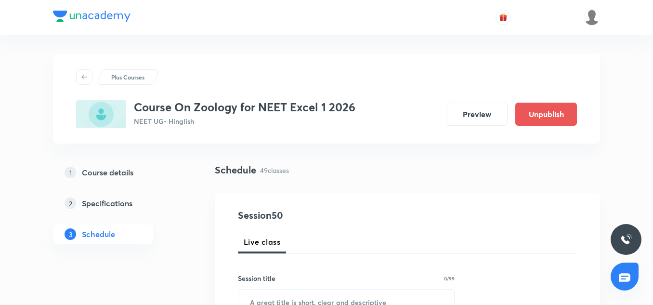 This screenshot has width=653, height=305. Describe the element at coordinates (546, 114) in the screenshot. I see `button: Unpublish` at that location.